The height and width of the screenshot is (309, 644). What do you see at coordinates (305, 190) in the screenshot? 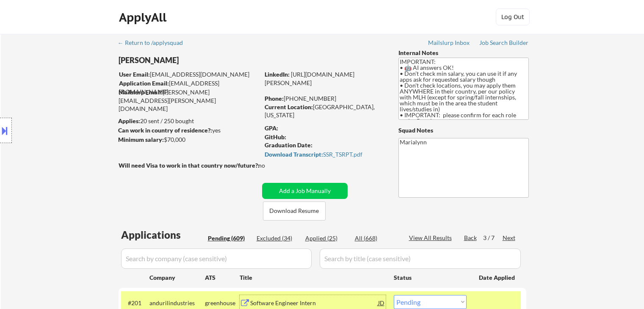
I see `button: Add a Job Manually` at bounding box center [305, 190].